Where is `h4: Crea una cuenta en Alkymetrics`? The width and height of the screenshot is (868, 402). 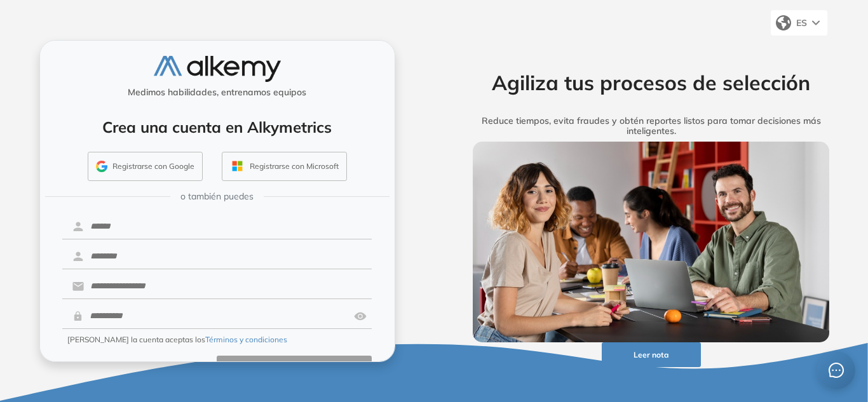 h4: Crea una cuenta en Alkymetrics is located at coordinates (217, 127).